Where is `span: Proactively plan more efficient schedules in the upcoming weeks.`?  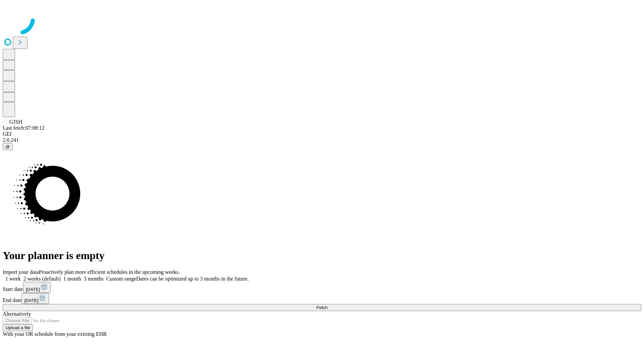 span: Proactively plan more efficient schedules in the upcoming weeks. is located at coordinates (109, 272).